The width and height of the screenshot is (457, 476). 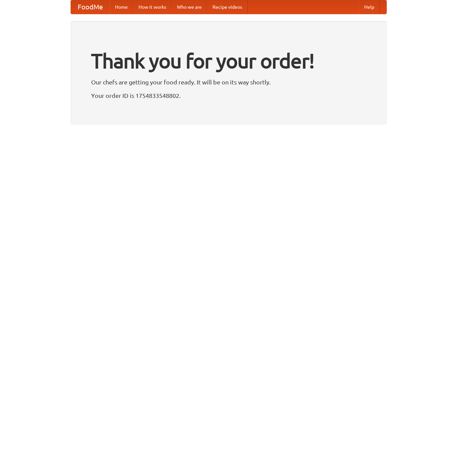 I want to click on p: Our chefs are getting your food ready. It will be on its way shortly., so click(x=229, y=82).